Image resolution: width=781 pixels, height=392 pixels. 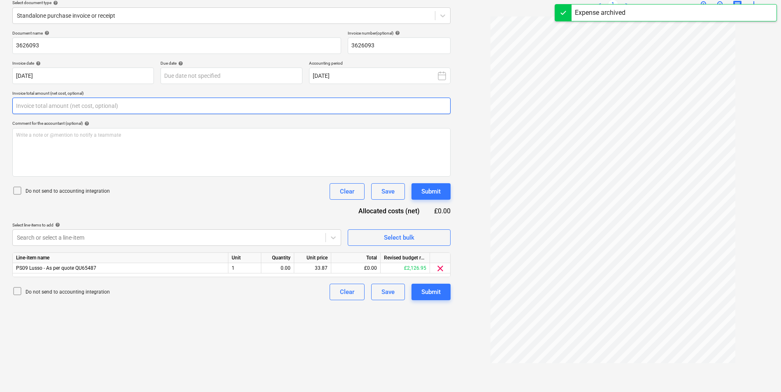 I want to click on input: Due date not specified, so click(x=231, y=76).